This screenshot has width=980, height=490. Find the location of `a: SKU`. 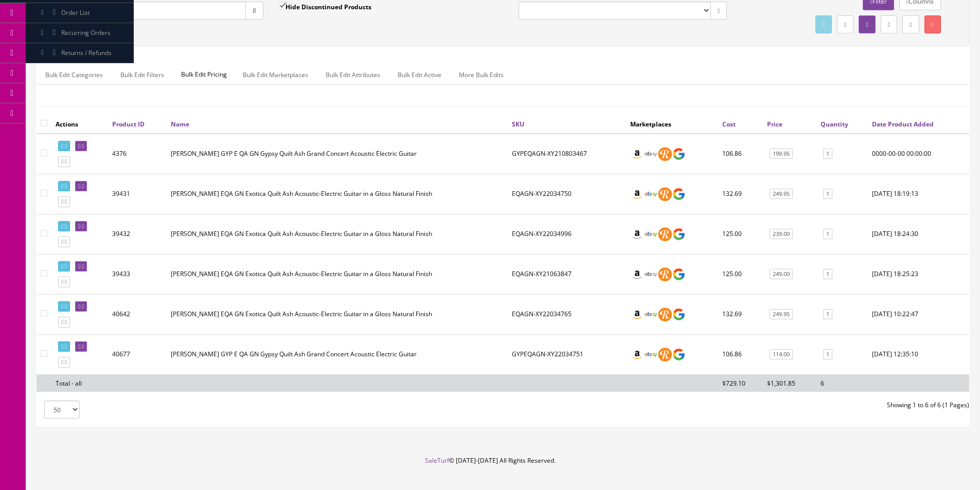

a: SKU is located at coordinates (518, 124).